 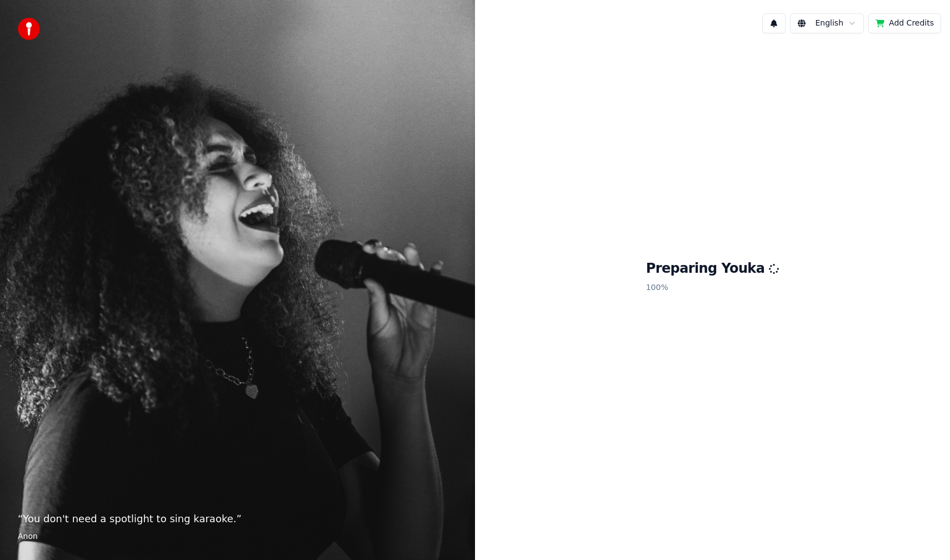 I want to click on p: 100 %, so click(x=713, y=288).